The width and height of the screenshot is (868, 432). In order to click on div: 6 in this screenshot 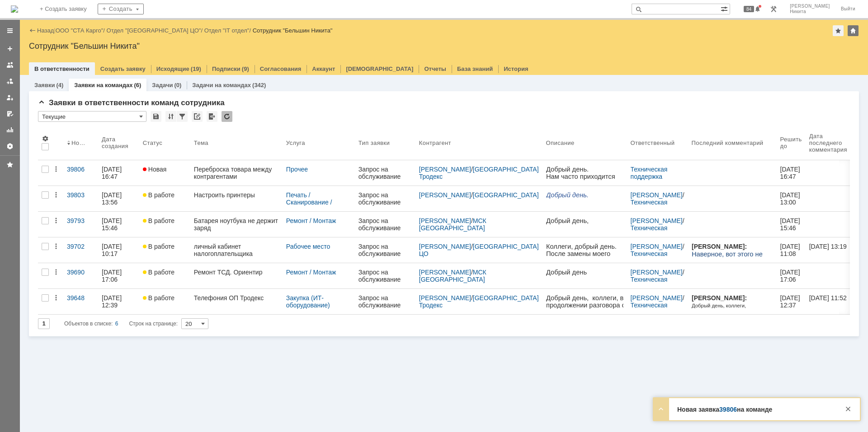, I will do `click(117, 324)`.